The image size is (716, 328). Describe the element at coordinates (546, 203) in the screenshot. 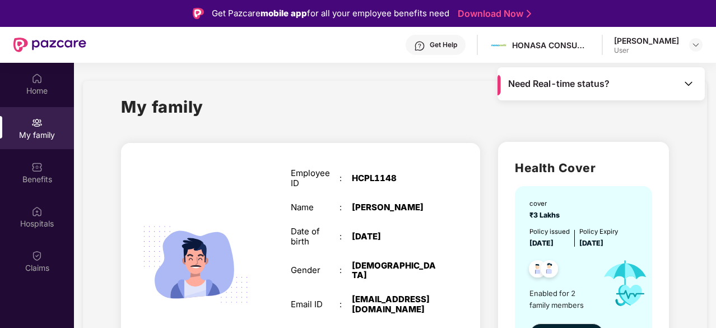

I see `div: cover` at that location.